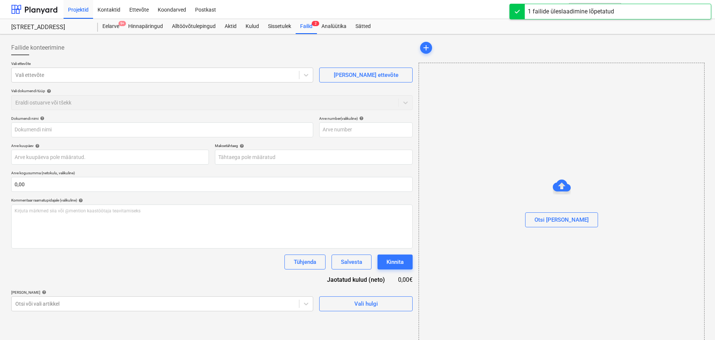  What do you see at coordinates (395, 262) in the screenshot?
I see `button: Kinnita` at bounding box center [395, 262].